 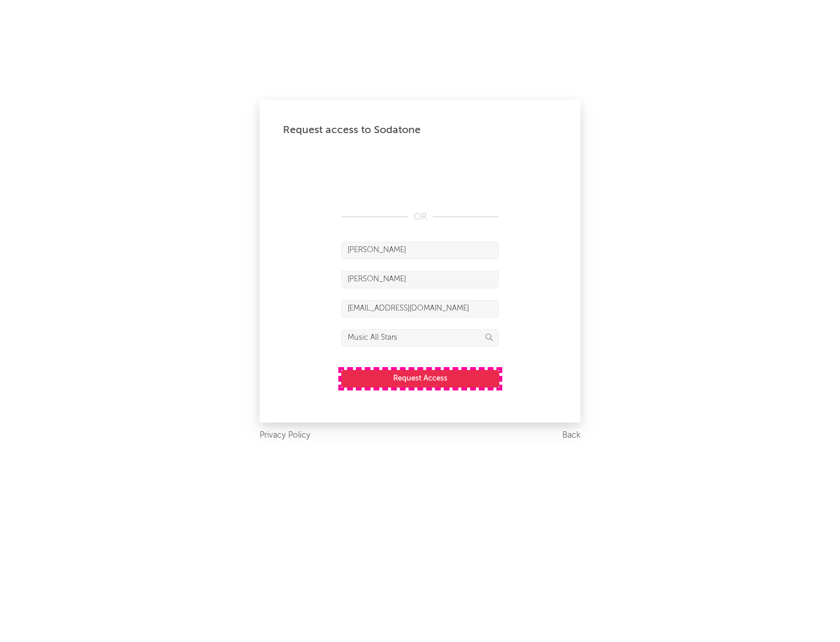 I want to click on div: OR, so click(x=420, y=217).